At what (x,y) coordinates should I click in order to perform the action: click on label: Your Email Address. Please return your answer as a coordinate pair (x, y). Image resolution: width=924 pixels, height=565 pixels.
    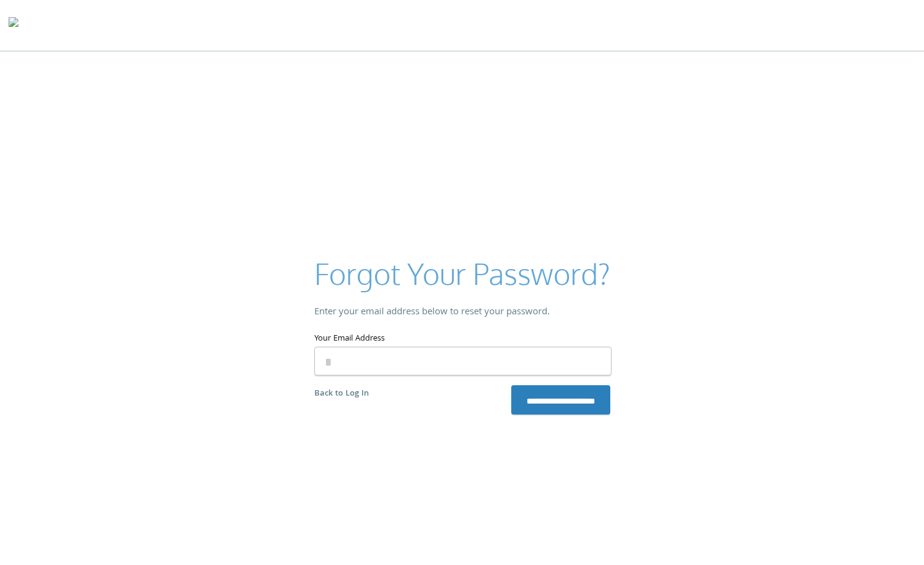
    Looking at the image, I should click on (462, 339).